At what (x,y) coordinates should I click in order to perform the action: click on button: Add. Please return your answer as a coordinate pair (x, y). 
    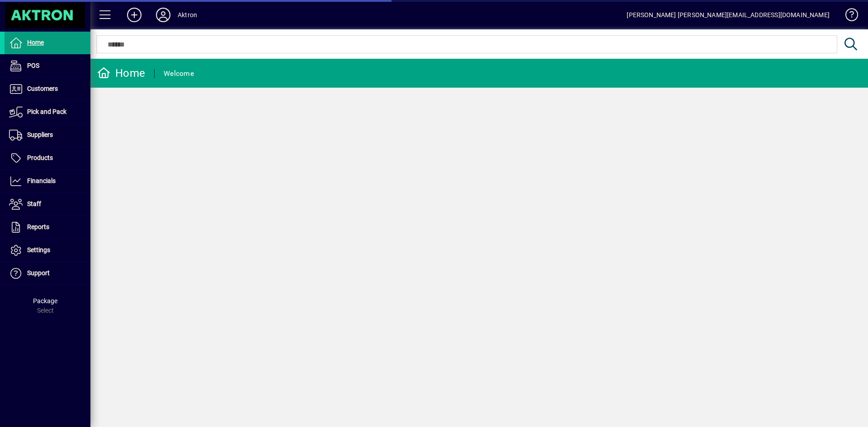
    Looking at the image, I should click on (134, 15).